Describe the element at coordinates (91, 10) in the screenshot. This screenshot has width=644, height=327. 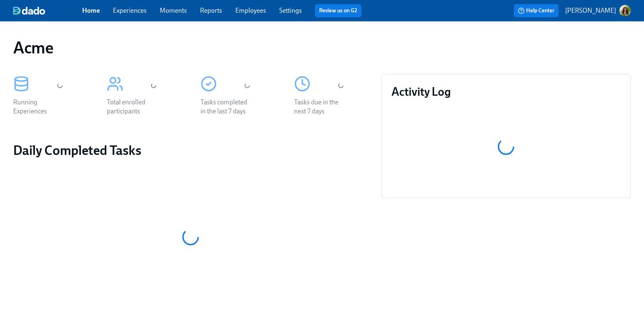
I see `a: Home` at that location.